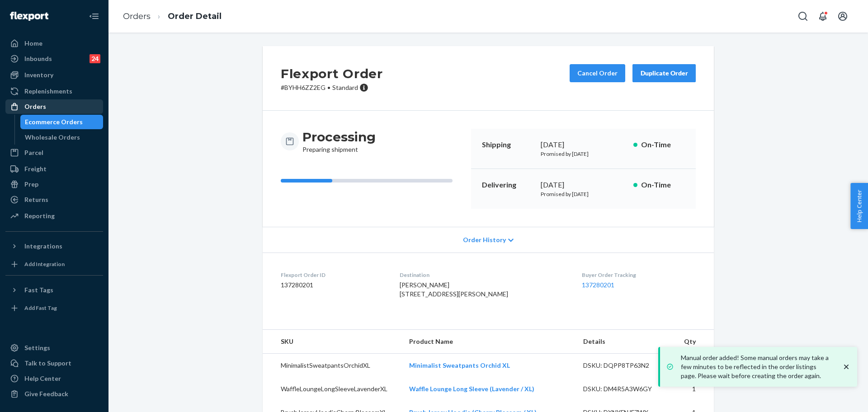  Describe the element at coordinates (54, 59) in the screenshot. I see `a: Inbounds24` at that location.